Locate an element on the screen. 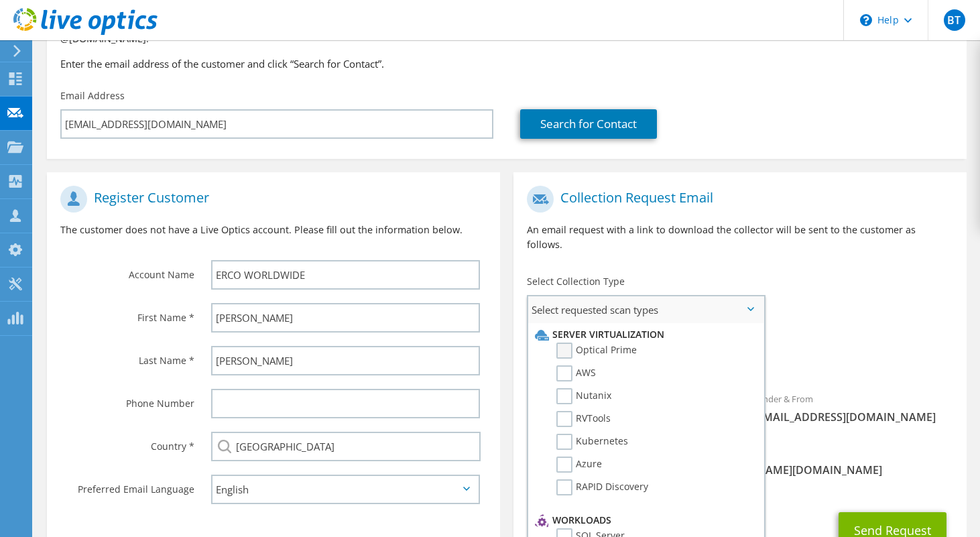 The image size is (980, 537). p: An email request with a link to download the collector will be sent to the customer as follows. is located at coordinates (740, 237).